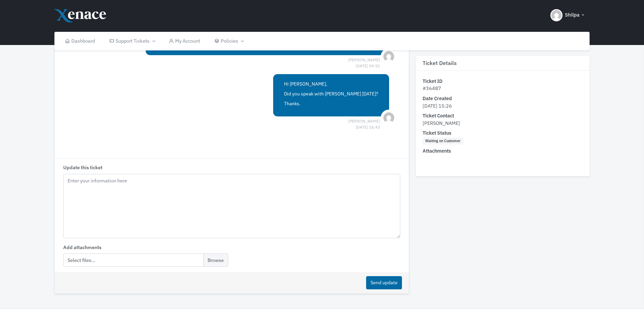  Describe the element at coordinates (80, 41) in the screenshot. I see `a: Dashboard` at that location.